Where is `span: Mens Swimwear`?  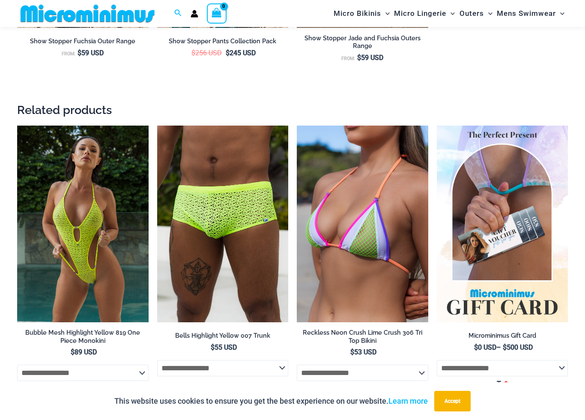
span: Mens Swimwear is located at coordinates (527, 13).